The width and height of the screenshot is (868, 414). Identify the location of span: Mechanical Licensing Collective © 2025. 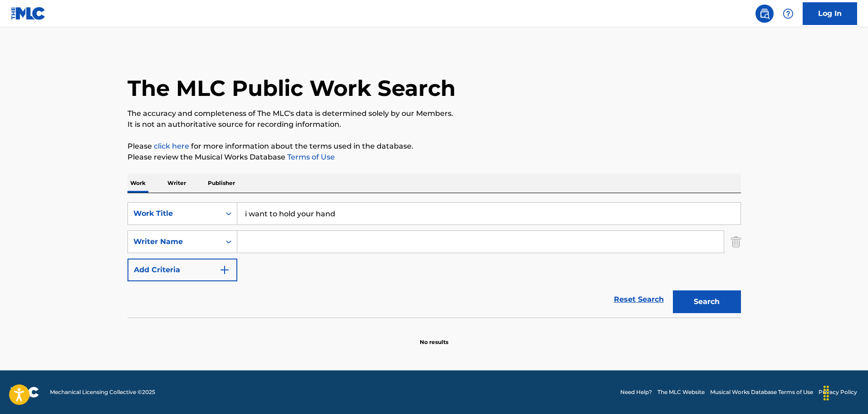
(103, 392).